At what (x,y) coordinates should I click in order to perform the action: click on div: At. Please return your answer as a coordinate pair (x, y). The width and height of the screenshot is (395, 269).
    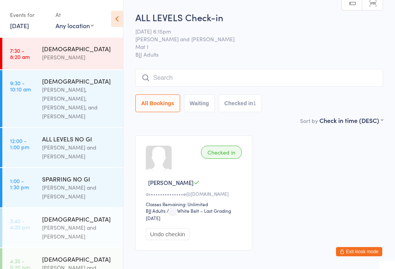
    Looking at the image, I should click on (74, 15).